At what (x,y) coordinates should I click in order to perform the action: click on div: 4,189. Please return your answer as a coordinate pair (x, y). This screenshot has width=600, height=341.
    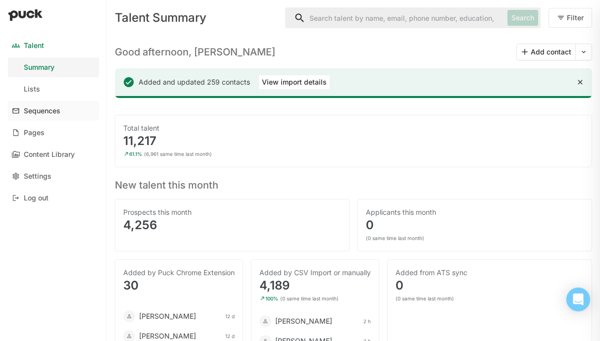
    Looking at the image, I should click on (315, 286).